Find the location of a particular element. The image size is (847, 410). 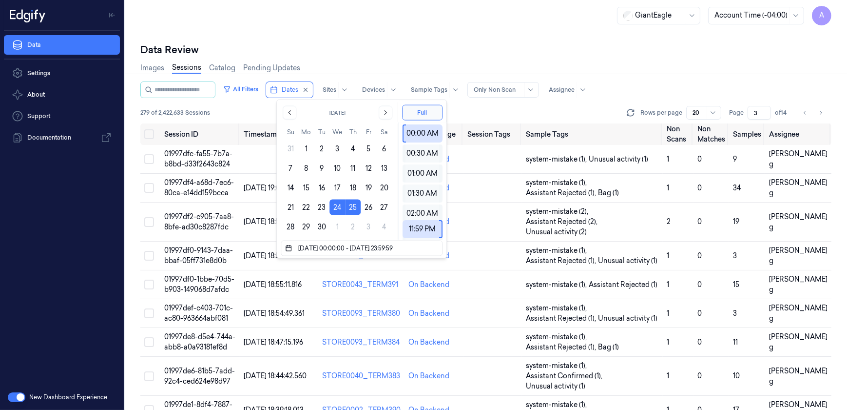

a: Settings is located at coordinates (62, 73).